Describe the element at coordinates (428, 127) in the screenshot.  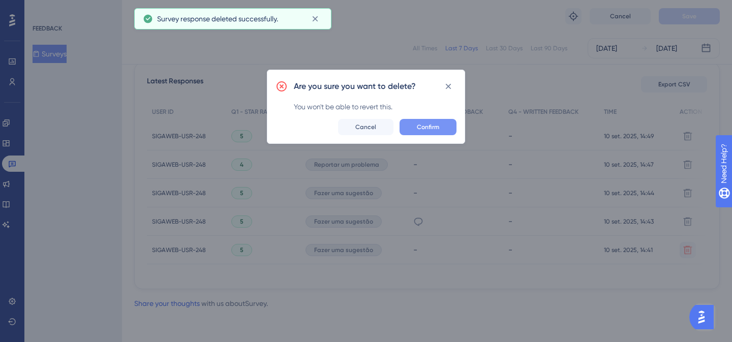
I see `span: Confirm` at that location.